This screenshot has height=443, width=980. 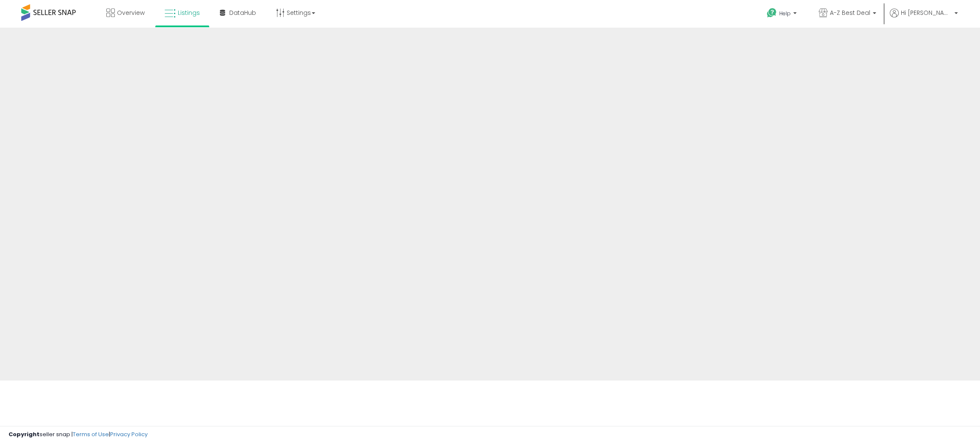 I want to click on span: Help, so click(x=785, y=13).